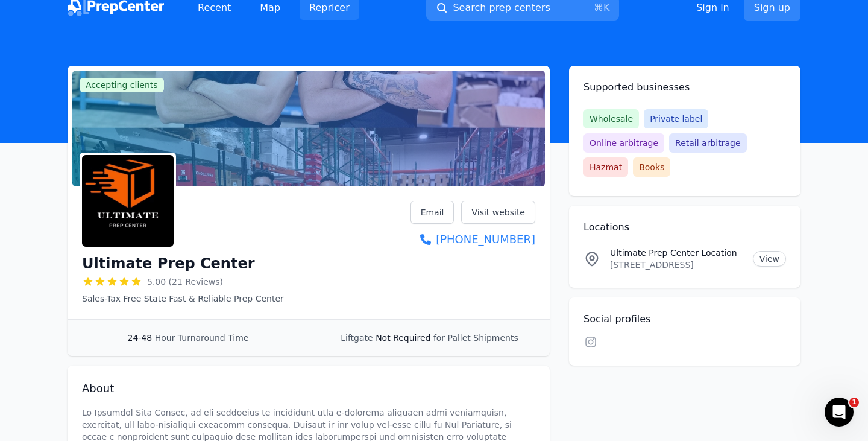 The height and width of the screenshot is (441, 868). What do you see at coordinates (606, 8) in the screenshot?
I see `kbd: K` at bounding box center [606, 8].